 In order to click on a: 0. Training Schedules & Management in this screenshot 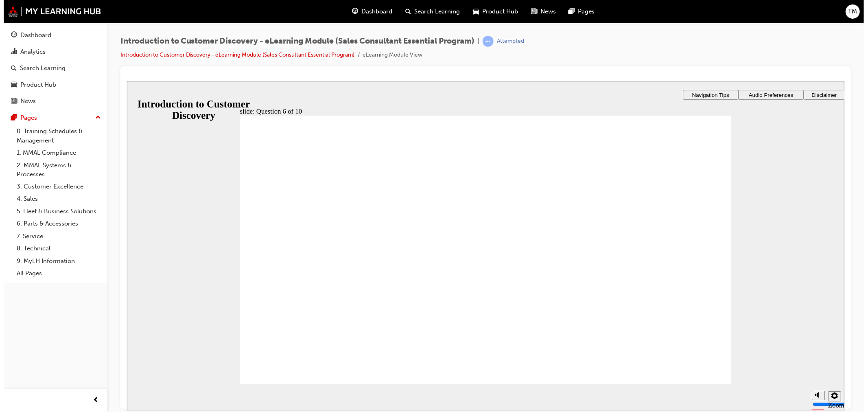, I will do `click(55, 136)`.